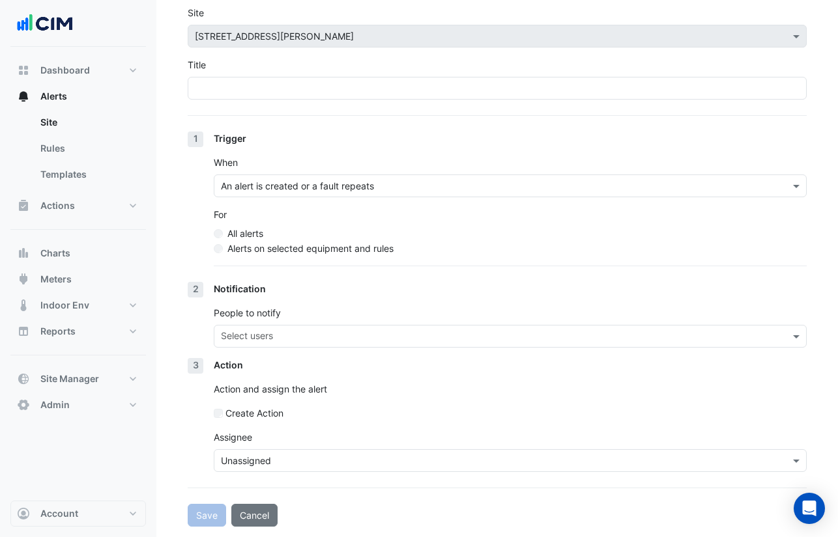 The height and width of the screenshot is (537, 838). What do you see at coordinates (70, 379) in the screenshot?
I see `span: Site Manager` at bounding box center [70, 379].